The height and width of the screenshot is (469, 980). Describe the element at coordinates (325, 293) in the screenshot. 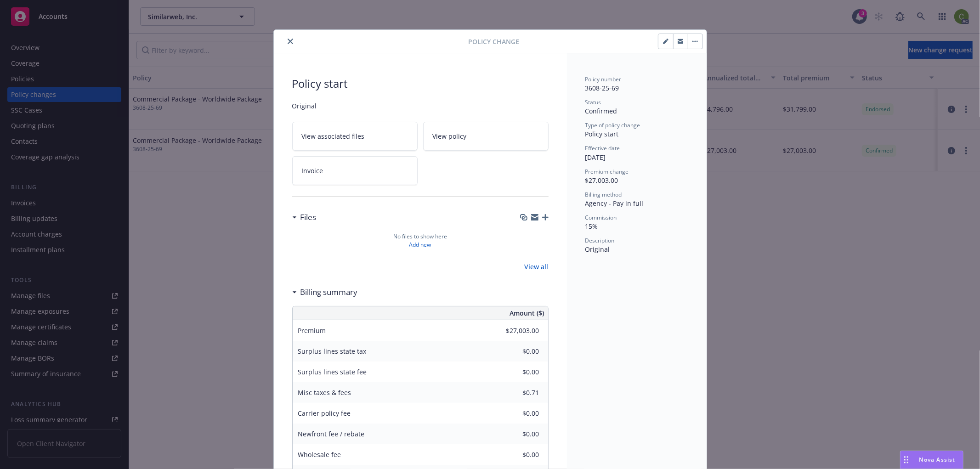

I see `div: Billing summary` at that location.